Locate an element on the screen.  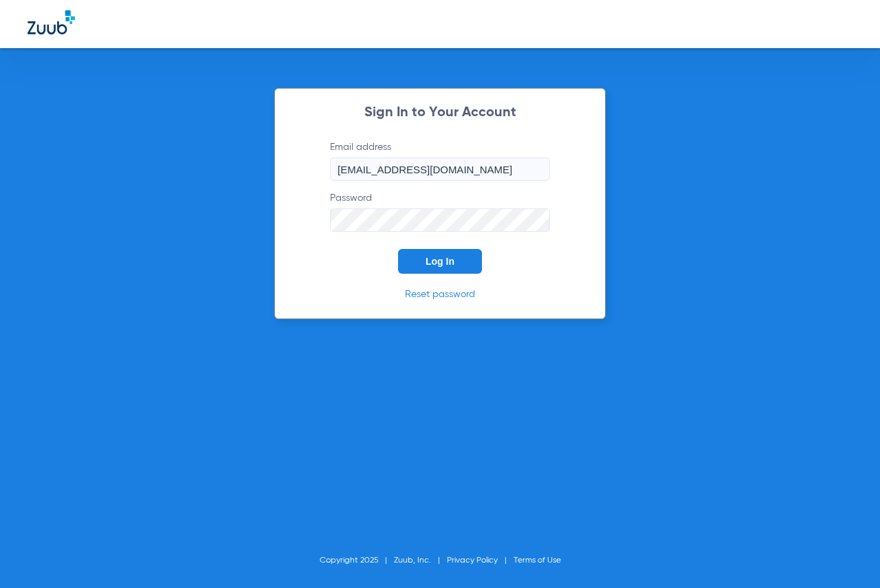
label: Email address is located at coordinates (440, 160).